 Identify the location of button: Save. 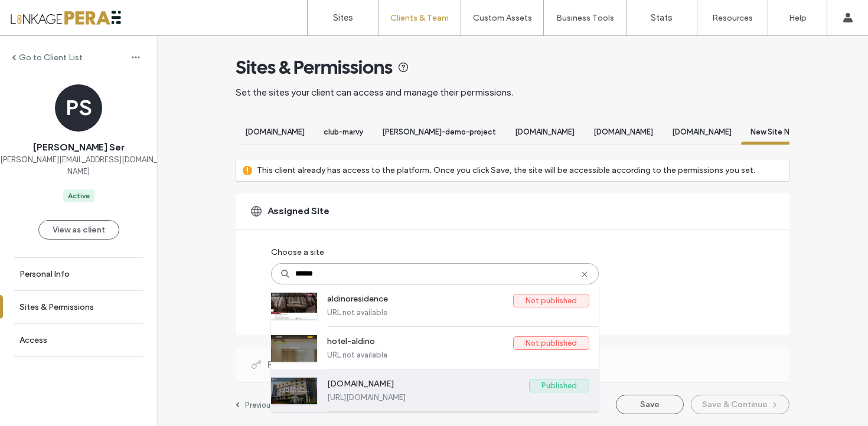
(649, 404).